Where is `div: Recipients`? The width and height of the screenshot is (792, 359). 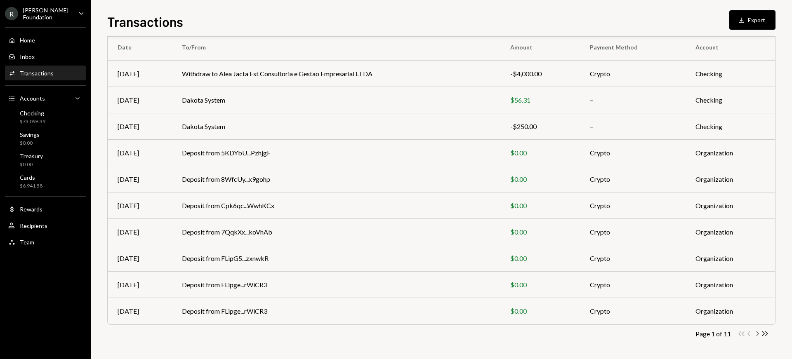 div: Recipients is located at coordinates (33, 226).